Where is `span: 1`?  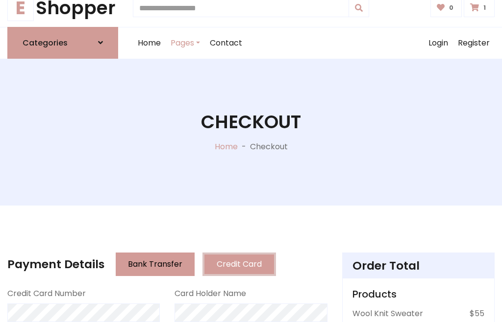 span: 1 is located at coordinates (484, 8).